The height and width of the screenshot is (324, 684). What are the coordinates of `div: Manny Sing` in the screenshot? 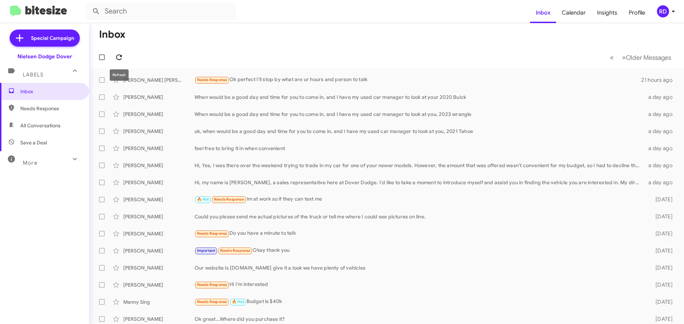 It's located at (159, 302).